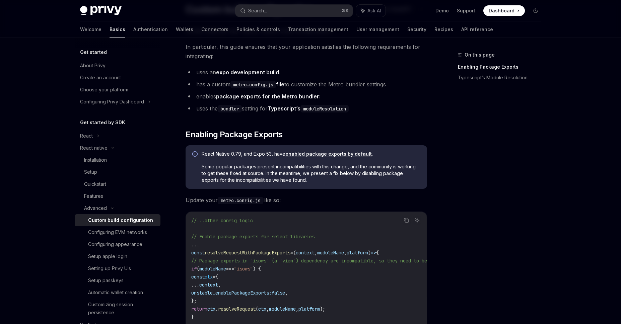 The width and height of the screenshot is (621, 324). Describe the element at coordinates (308, 109) in the screenshot. I see `a: Typescript’smoduleResolution` at that location.